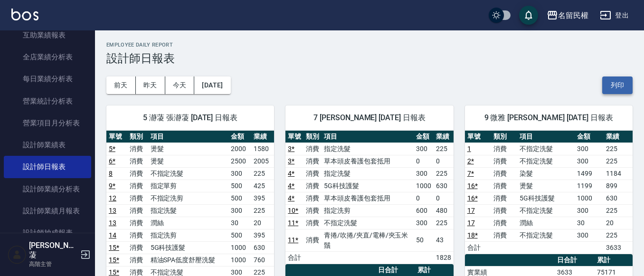 This screenshot has width=644, height=276. Describe the element at coordinates (121, 85) in the screenshot. I see `button: 前天` at that location.